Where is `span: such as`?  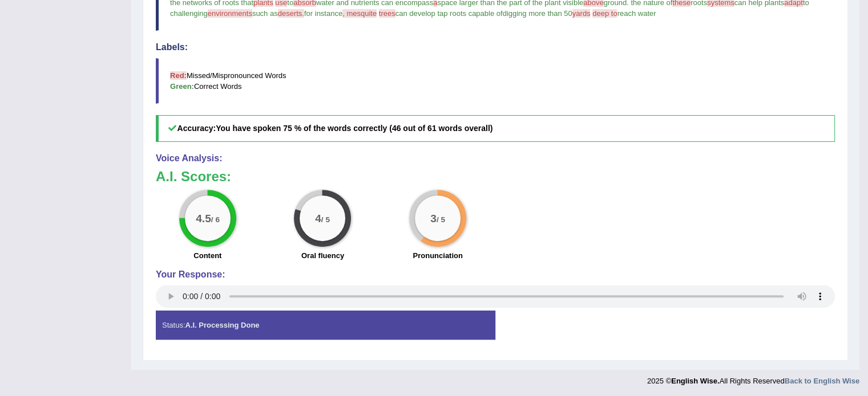 span: such as is located at coordinates (265, 13).